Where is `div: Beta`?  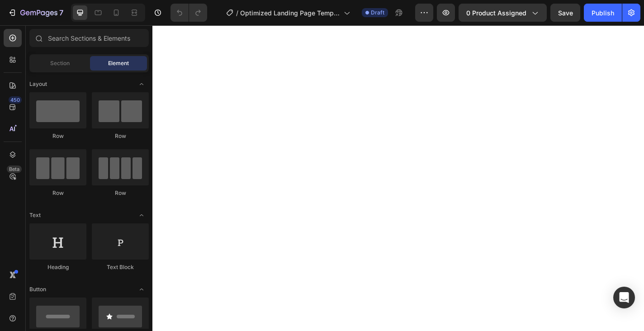
div: Beta is located at coordinates (14, 169).